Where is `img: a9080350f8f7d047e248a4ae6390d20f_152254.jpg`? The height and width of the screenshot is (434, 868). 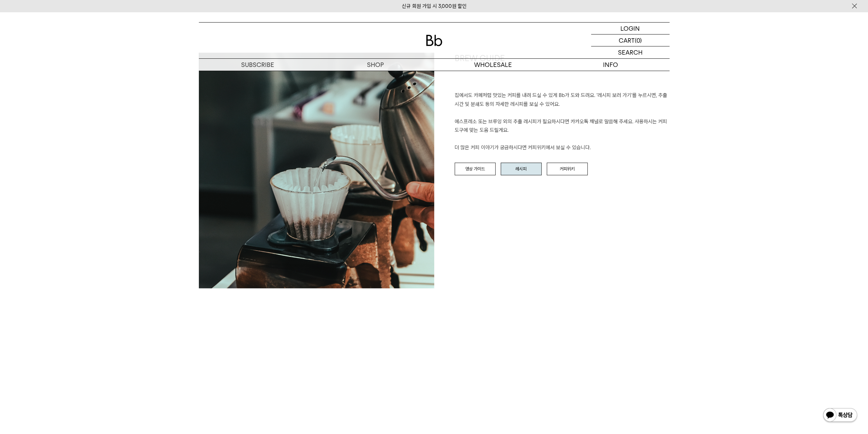 img: a9080350f8f7d047e248a4ae6390d20f_152254.jpg is located at coordinates (316, 170).